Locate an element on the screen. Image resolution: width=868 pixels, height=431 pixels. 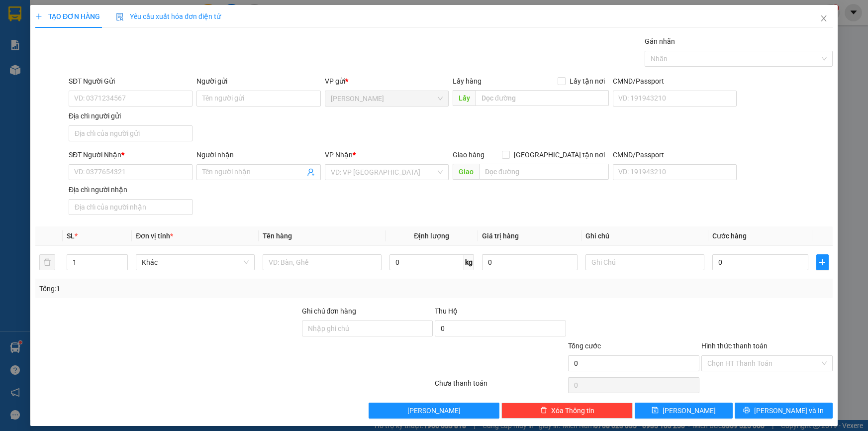
span: Khác is located at coordinates (195, 262).